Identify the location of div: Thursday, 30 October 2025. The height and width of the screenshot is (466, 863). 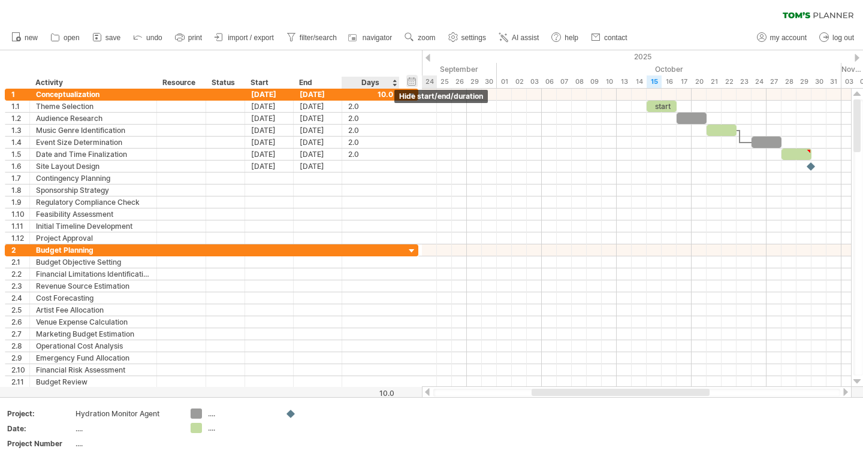
(819, 82).